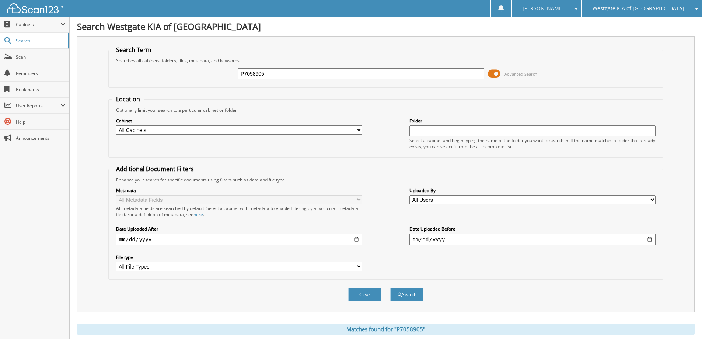 Image resolution: width=702 pixels, height=339 pixels. Describe the element at coordinates (239, 121) in the screenshot. I see `label: Cabinet` at that location.